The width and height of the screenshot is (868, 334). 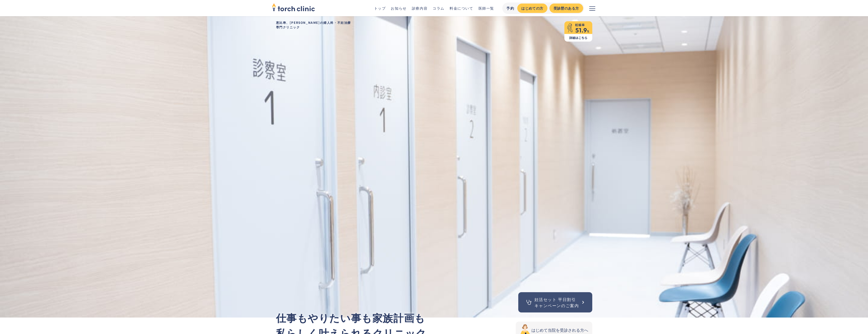 I want to click on div: 妊活セット 平日割引 キャンペーンのご案内, so click(x=557, y=302).